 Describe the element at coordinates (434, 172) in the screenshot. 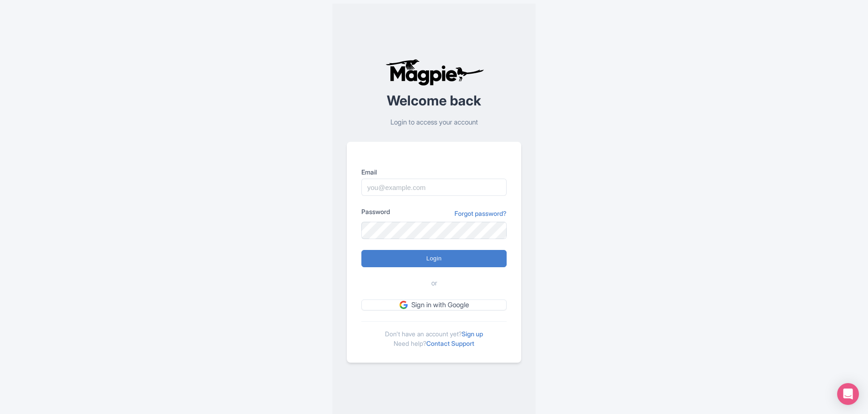

I see `label: Email` at that location.